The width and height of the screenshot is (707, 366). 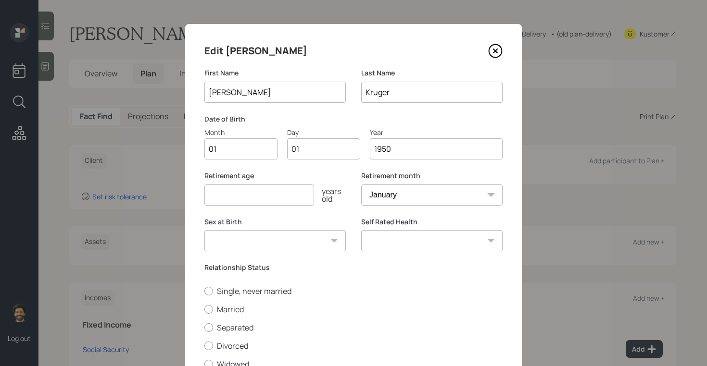 I want to click on div: years old, so click(x=330, y=195).